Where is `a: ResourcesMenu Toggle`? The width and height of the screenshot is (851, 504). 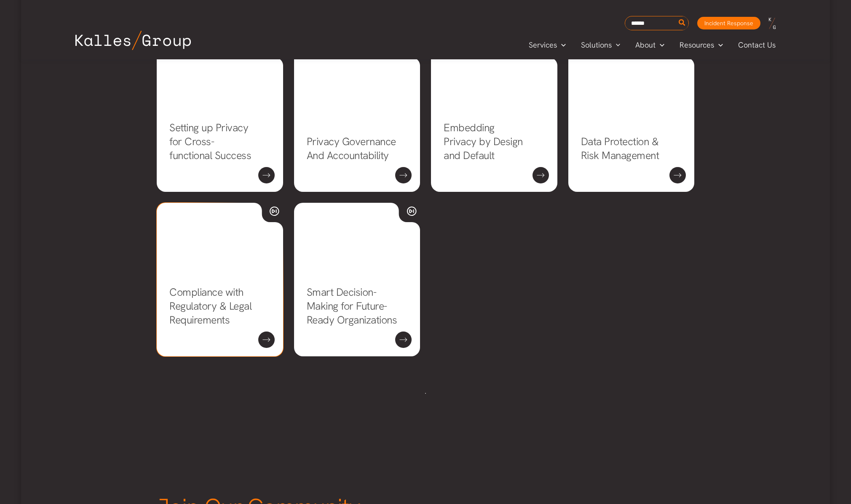 a: ResourcesMenu Toggle is located at coordinates (701, 45).